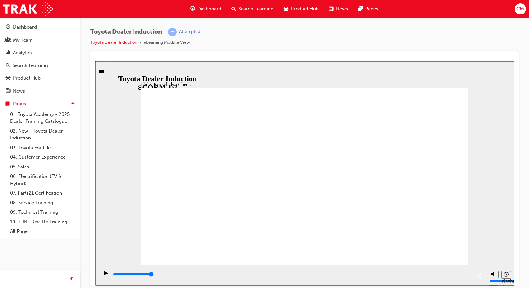 The width and height of the screenshot is (529, 288). I want to click on span: CM, so click(520, 9).